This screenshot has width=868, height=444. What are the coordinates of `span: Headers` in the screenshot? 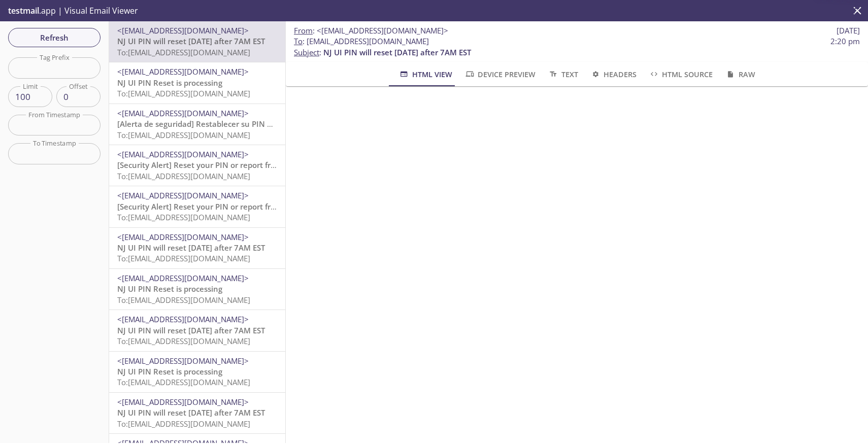 It's located at (613, 74).